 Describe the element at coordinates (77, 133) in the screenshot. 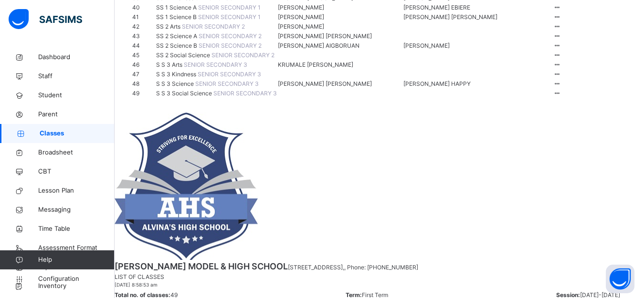

I see `span: Classes` at that location.